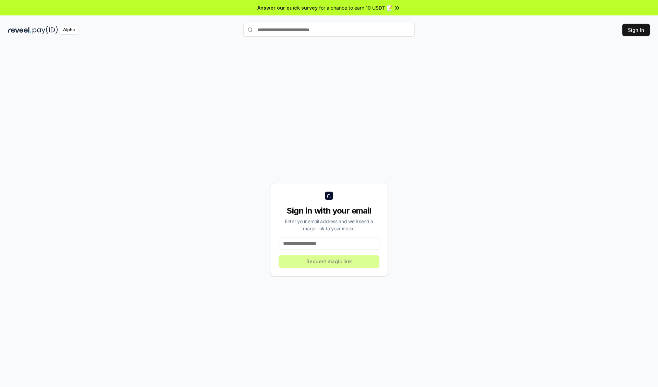 Image resolution: width=658 pixels, height=387 pixels. Describe the element at coordinates (329, 211) in the screenshot. I see `div: Sign in with your email` at that location.